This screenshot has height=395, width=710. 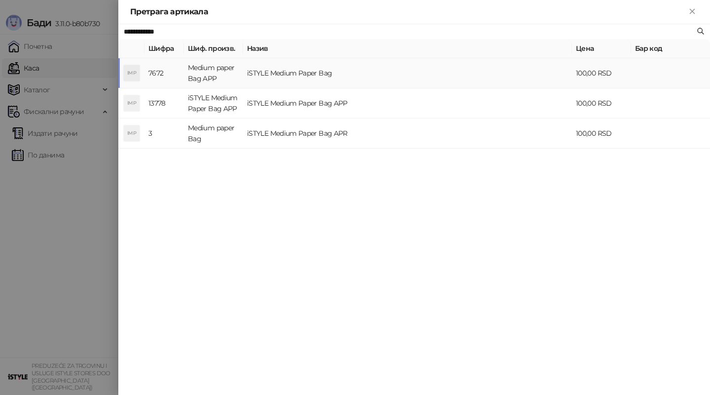 What do you see at coordinates (214, 73) in the screenshot?
I see `td: Medium paper Bag APP` at bounding box center [214, 73].